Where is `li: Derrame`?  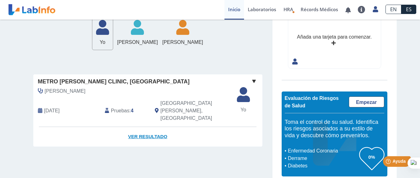 li: Derrame is located at coordinates (323, 158).